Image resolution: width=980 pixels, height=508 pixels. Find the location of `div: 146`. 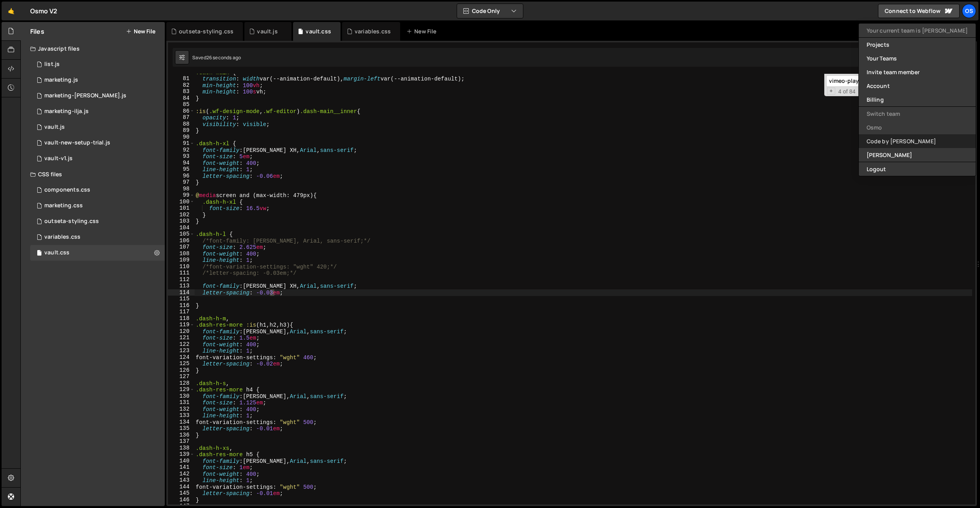

div: 146 is located at coordinates (181, 500).